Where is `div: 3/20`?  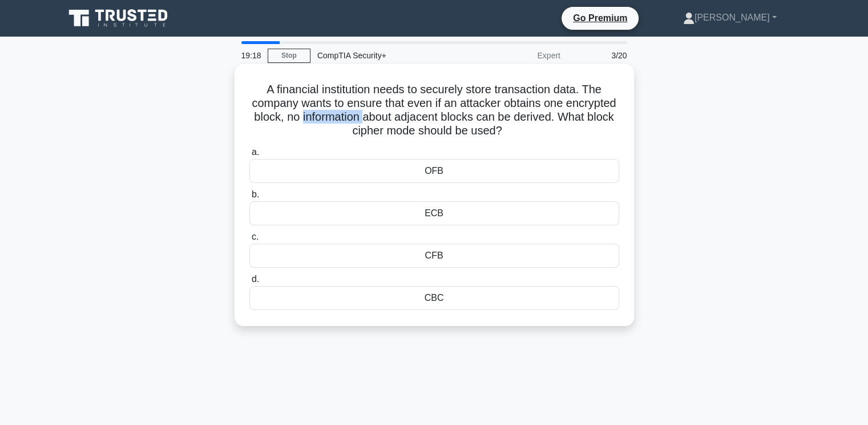
div: 3/20 is located at coordinates (601, 56).